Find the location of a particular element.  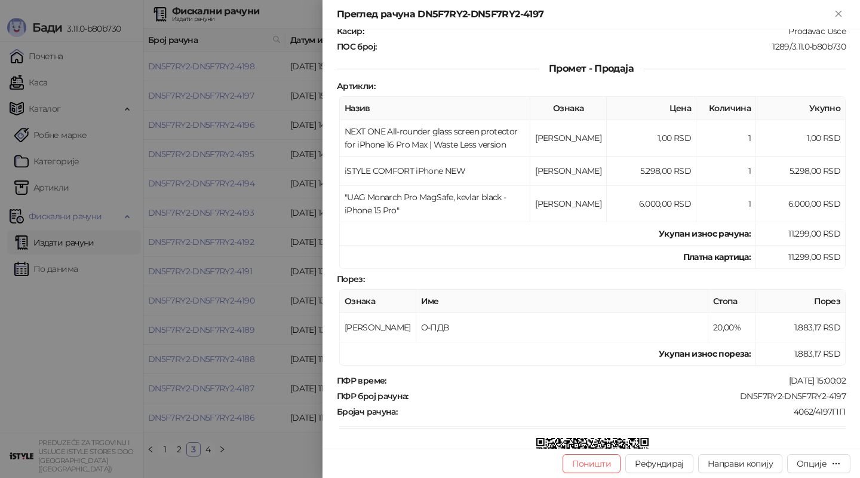

div: Prodavac Ušće is located at coordinates (606, 31).